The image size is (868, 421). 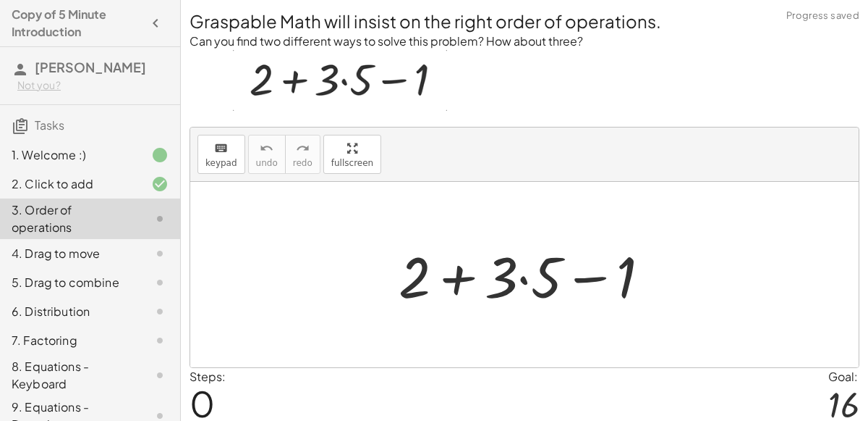 I want to click on div: 2. Click to add, so click(x=69, y=184).